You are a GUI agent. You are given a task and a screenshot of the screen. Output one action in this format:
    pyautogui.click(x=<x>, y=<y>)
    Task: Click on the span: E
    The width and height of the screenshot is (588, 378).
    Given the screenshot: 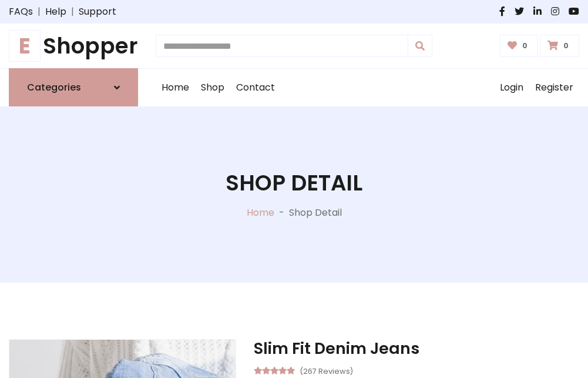 What is the action you would take?
    pyautogui.click(x=25, y=46)
    